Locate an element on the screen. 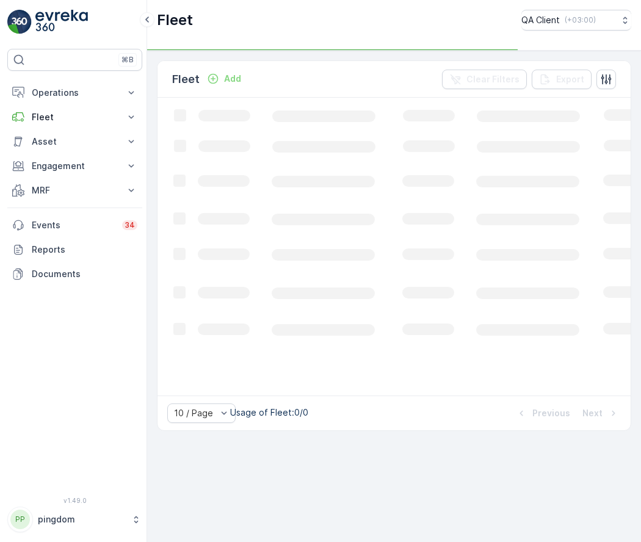 The image size is (641, 542). button: Engagement is located at coordinates (75, 166).